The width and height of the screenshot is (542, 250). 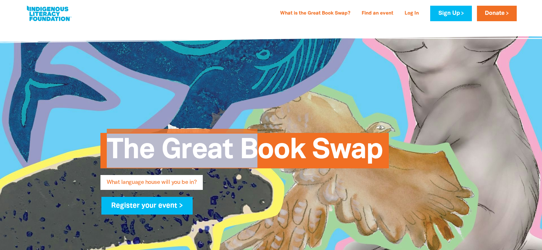 I want to click on a: Donate, so click(x=497, y=13).